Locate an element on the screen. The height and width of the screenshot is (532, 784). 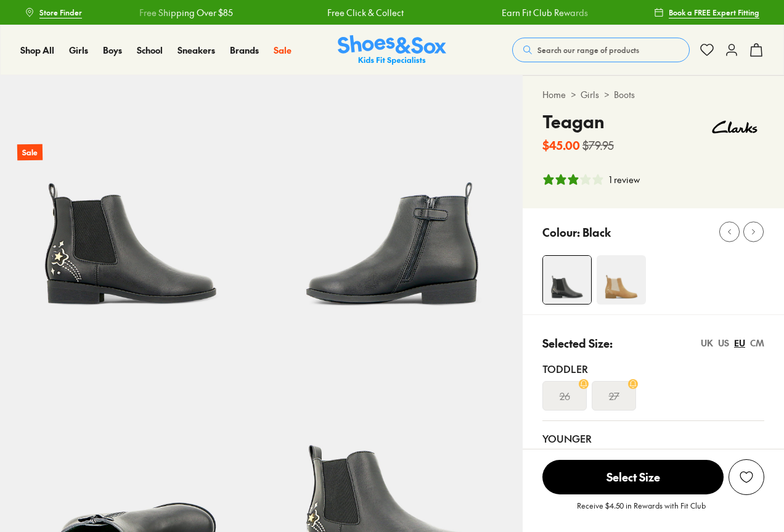
a: Shop All is located at coordinates (37, 50).